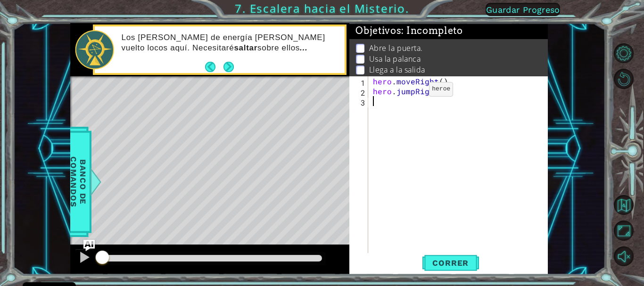 The height and width of the screenshot is (286, 644). I want to click on button: Guardar Progreso, so click(523, 9).